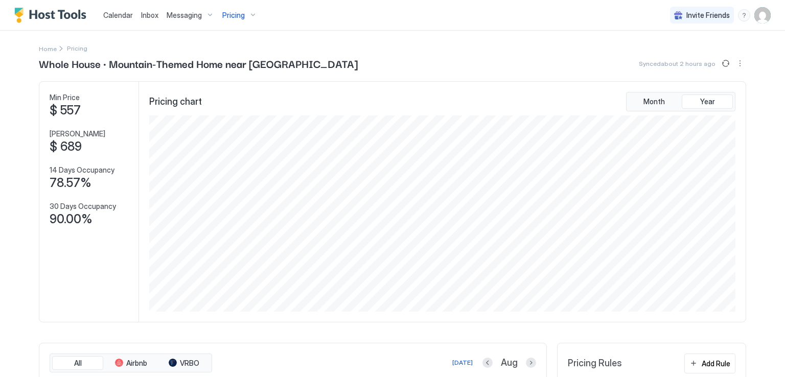 This screenshot has width=785, height=377. Describe the element at coordinates (595, 363) in the screenshot. I see `span: Pricing Rules` at that location.